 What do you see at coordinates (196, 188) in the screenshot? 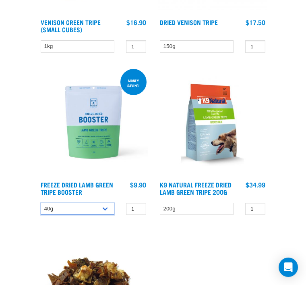
I see `a: K9 Natural Freeze Dried Lamb Green Tripe 200g` at bounding box center [196, 188].